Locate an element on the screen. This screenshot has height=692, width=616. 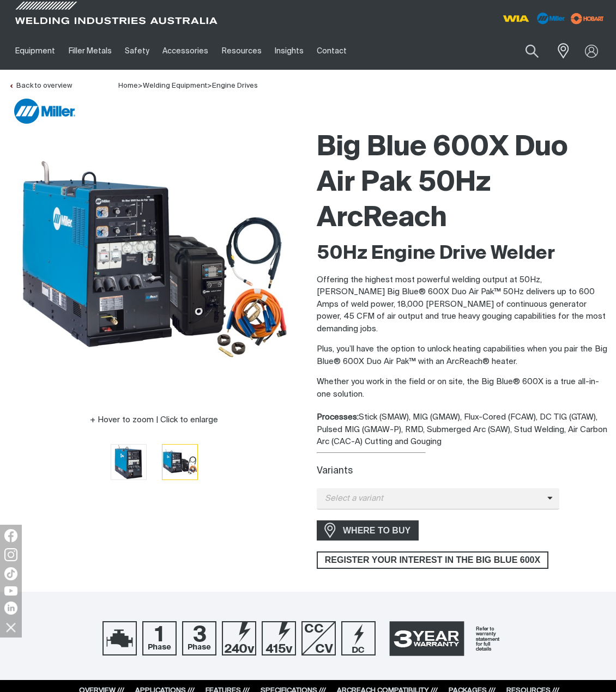
img: CC/CV is located at coordinates (318, 638).